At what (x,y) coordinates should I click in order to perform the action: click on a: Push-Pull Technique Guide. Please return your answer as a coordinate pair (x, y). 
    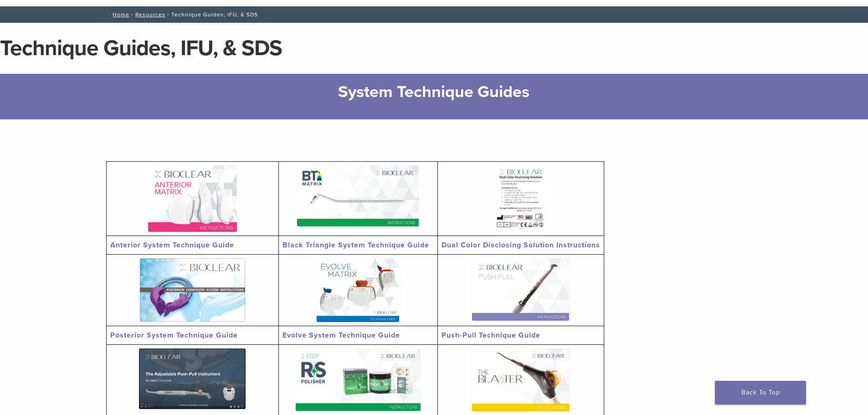
    Looking at the image, I should click on (490, 335).